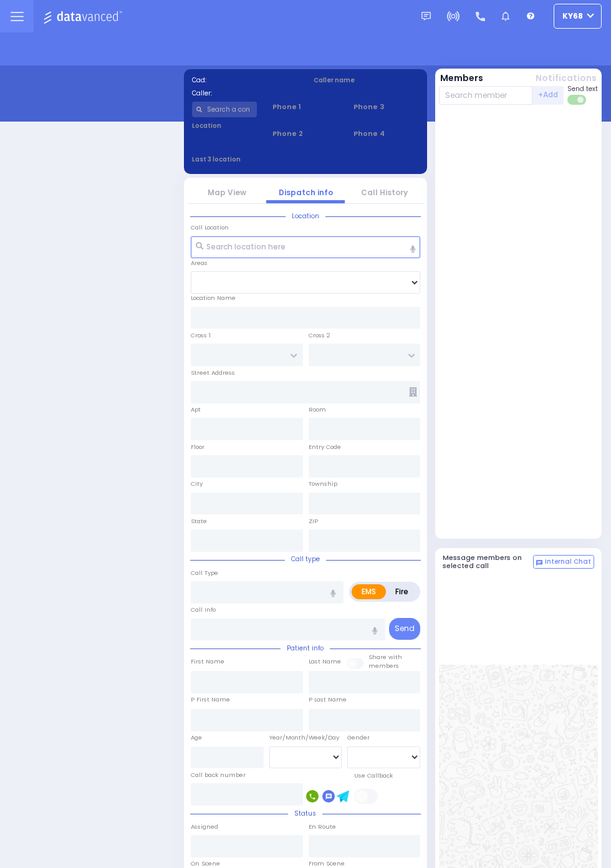 The height and width of the screenshot is (868, 611). I want to click on input: Search a contact, so click(225, 109).